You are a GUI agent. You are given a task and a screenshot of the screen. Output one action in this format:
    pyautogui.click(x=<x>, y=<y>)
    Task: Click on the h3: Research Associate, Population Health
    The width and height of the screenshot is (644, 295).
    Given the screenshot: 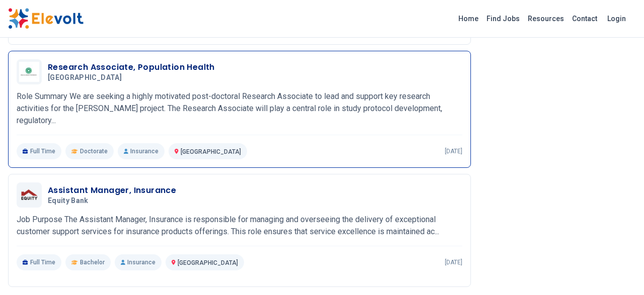 What is the action you would take?
    pyautogui.click(x=132, y=68)
    